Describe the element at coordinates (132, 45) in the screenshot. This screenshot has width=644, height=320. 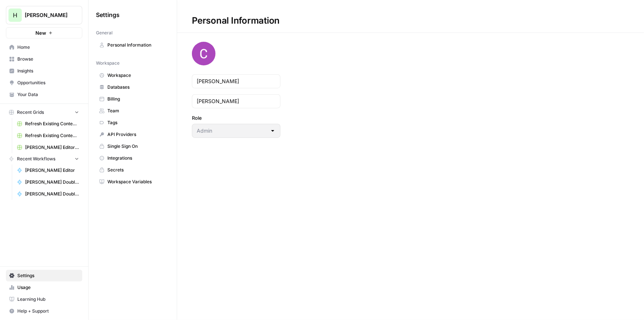
I see `a: Personal Information` at that location.